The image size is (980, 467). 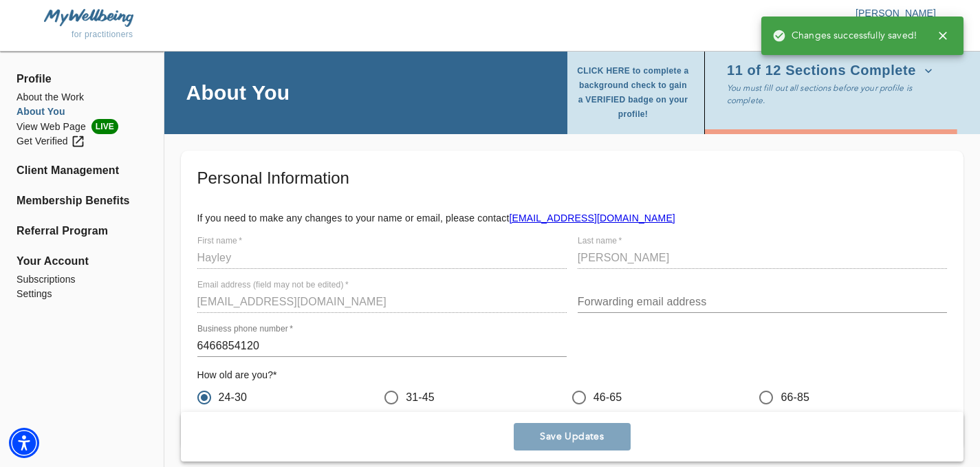 What do you see at coordinates (102, 35) in the screenshot?
I see `span: for practitioners` at bounding box center [102, 35].